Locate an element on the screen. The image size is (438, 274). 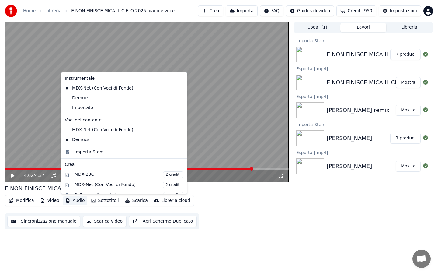
button: Coda is located at coordinates (317, 27).